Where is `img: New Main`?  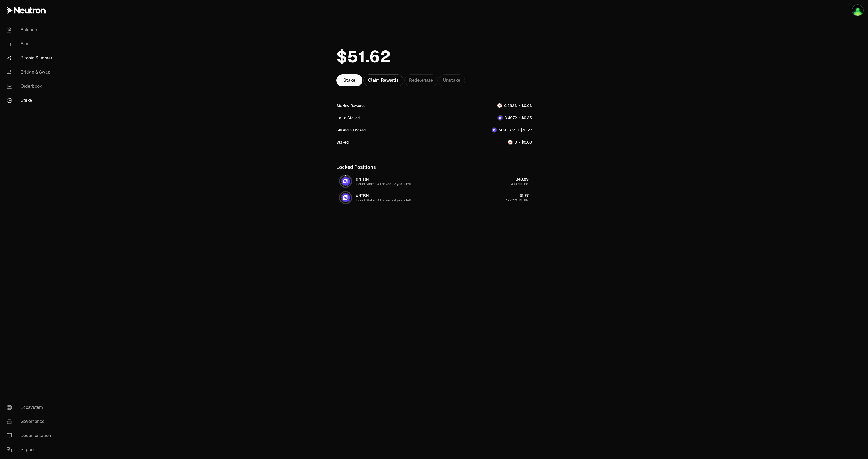 img: New Main is located at coordinates (857, 10).